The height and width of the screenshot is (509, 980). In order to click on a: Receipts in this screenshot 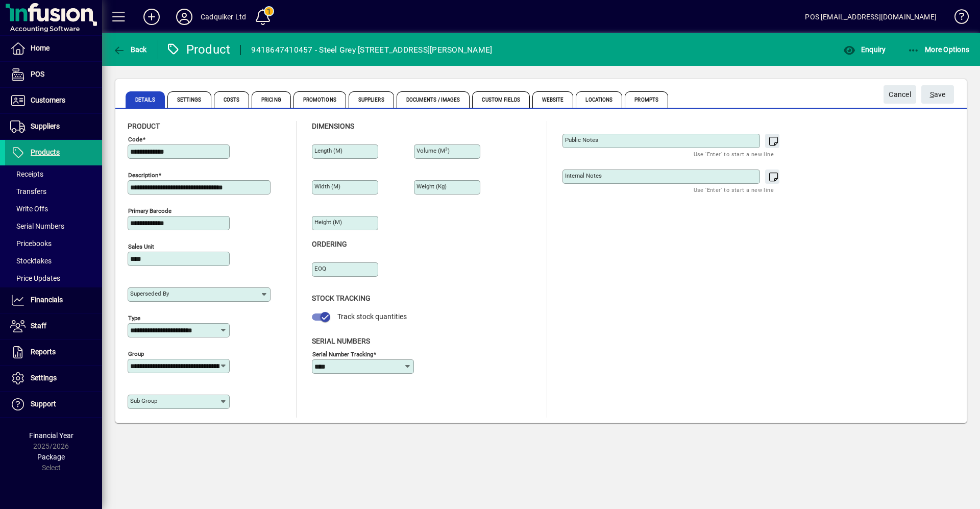, I will do `click(54, 174)`.